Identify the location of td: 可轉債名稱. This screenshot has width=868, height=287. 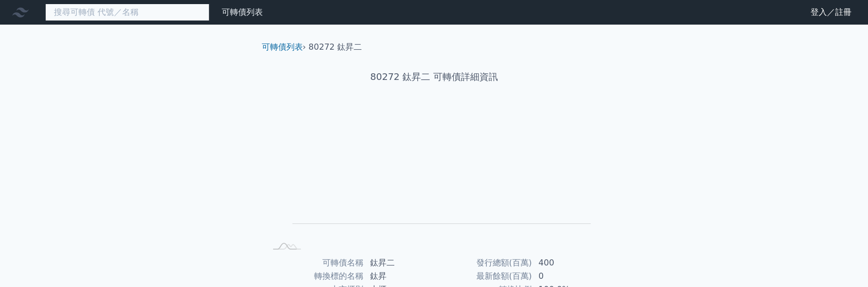
(314, 263).